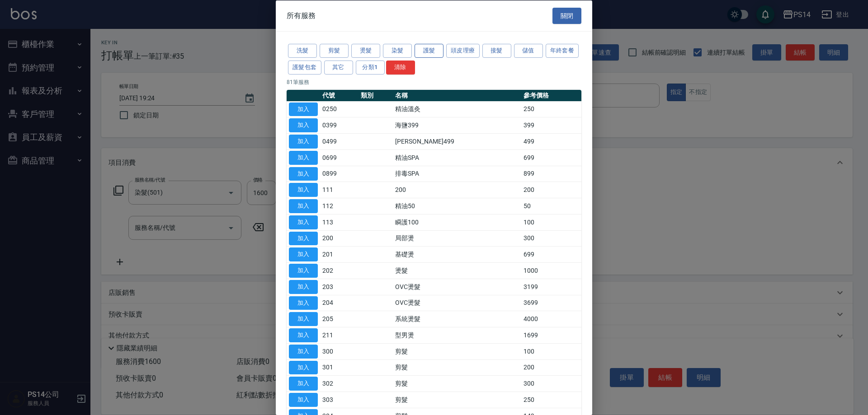  Describe the element at coordinates (366, 50) in the screenshot. I see `button: 燙髮` at that location.